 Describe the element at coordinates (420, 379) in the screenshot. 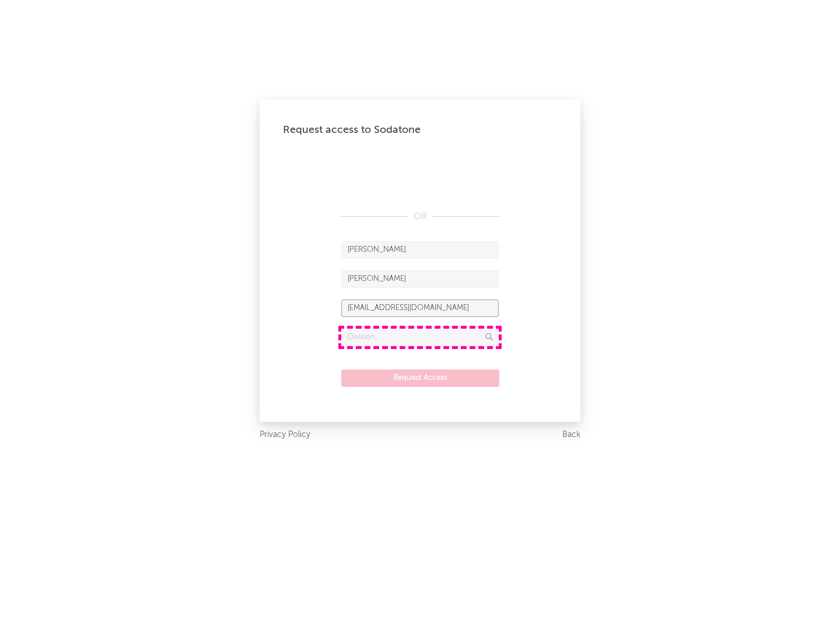

I see `button: Request Access` at that location.